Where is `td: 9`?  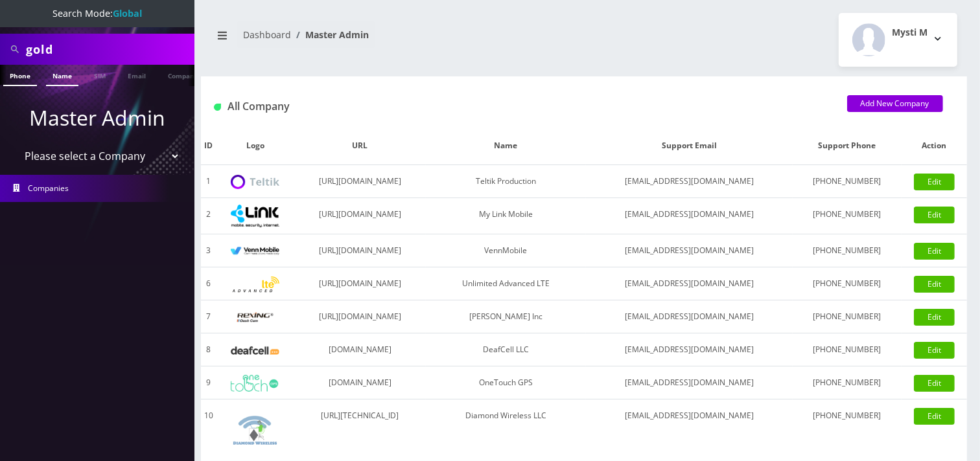 td: 9 is located at coordinates (209, 383).